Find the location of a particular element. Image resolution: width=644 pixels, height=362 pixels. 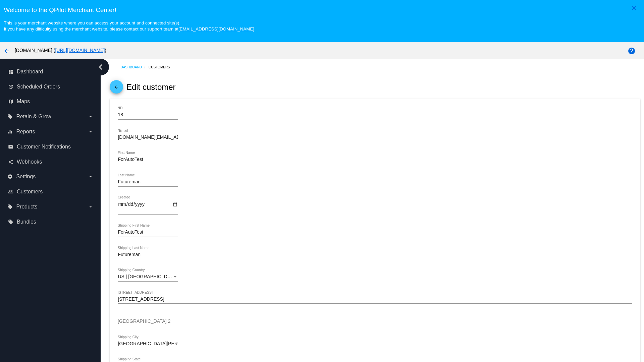

h2: Edit customer is located at coordinates (151, 87).